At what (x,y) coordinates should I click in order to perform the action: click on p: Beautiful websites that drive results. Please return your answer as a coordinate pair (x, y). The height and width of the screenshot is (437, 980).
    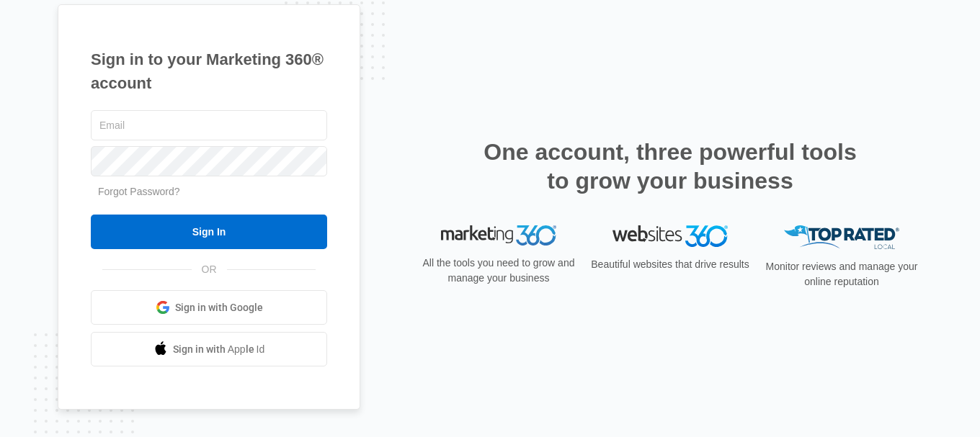
    Looking at the image, I should click on (670, 264).